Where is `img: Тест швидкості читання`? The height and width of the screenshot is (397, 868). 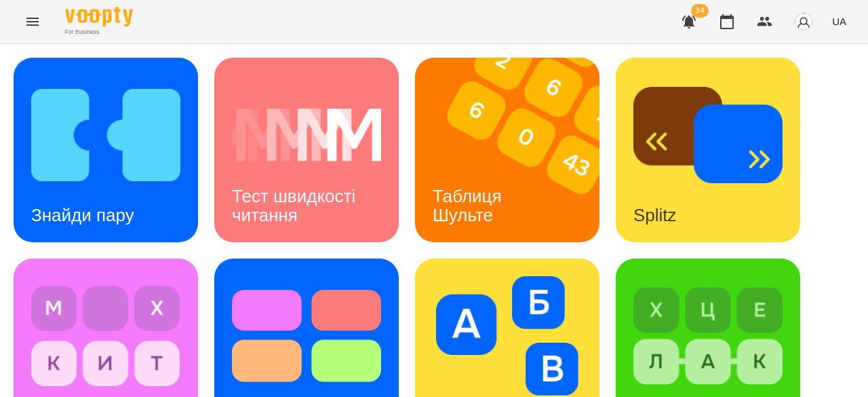
img: Тест швидкості читання is located at coordinates (307, 135).